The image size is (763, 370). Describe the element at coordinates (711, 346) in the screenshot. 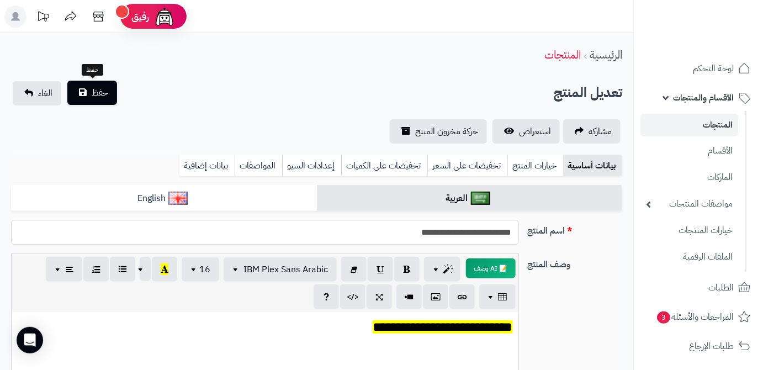

I see `span: طلبات الإرجاع` at that location.